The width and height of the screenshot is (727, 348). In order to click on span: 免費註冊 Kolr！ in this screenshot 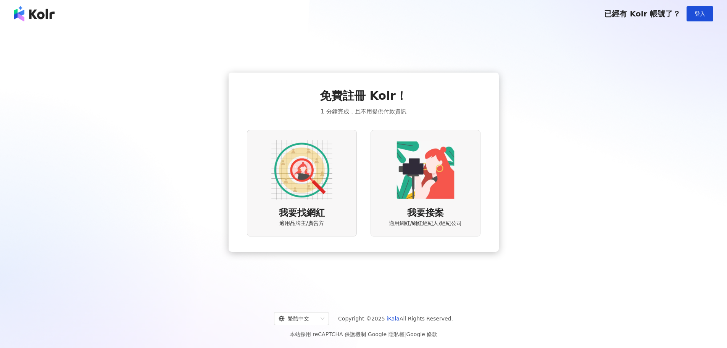, I will do `click(364, 96)`.